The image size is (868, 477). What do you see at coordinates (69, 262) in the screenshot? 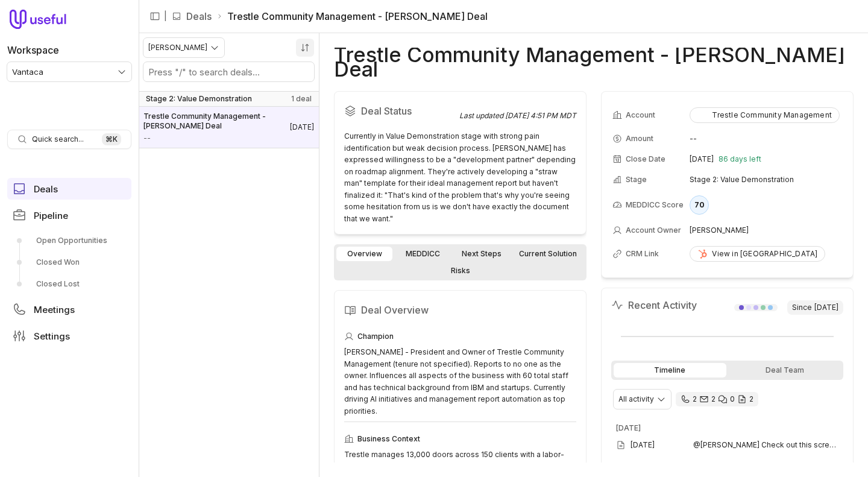
I see `a: Closed Won` at bounding box center [69, 262].